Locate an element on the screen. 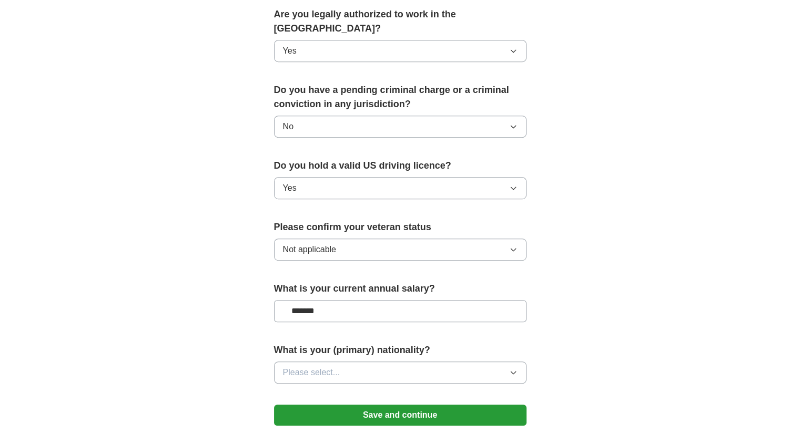  span: No is located at coordinates (288, 127).